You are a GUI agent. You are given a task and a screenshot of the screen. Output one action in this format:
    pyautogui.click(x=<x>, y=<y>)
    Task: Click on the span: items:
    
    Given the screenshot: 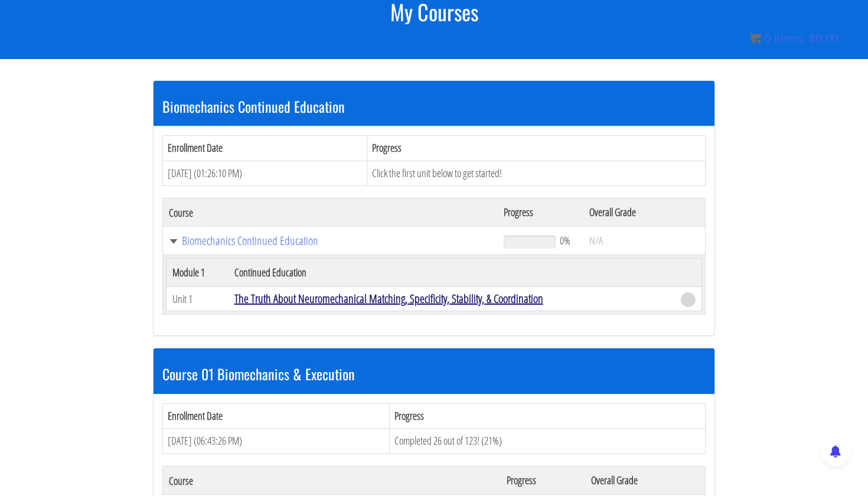 What is the action you would take?
    pyautogui.click(x=789, y=38)
    